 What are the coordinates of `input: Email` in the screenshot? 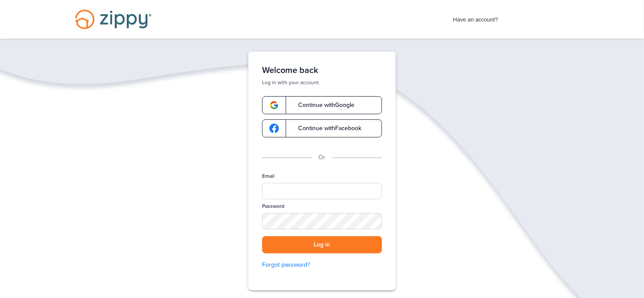 It's located at (322, 191).